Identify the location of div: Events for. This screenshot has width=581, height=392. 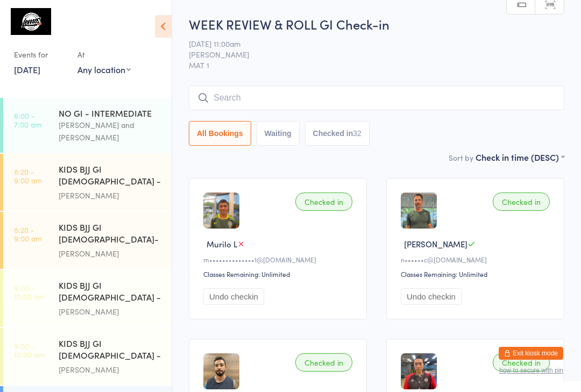
(40, 54).